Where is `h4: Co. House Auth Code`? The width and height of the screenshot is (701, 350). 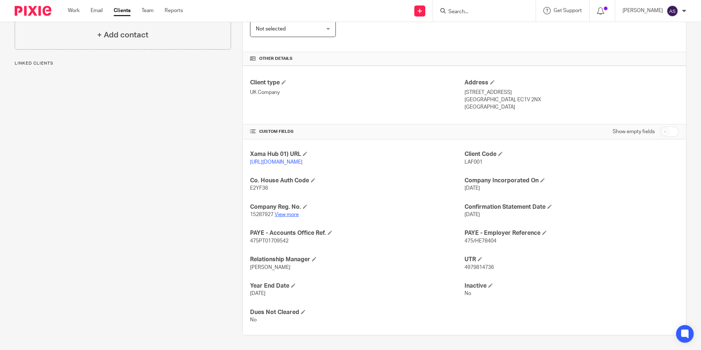
h4: Co. House Auth Code is located at coordinates (357, 180).